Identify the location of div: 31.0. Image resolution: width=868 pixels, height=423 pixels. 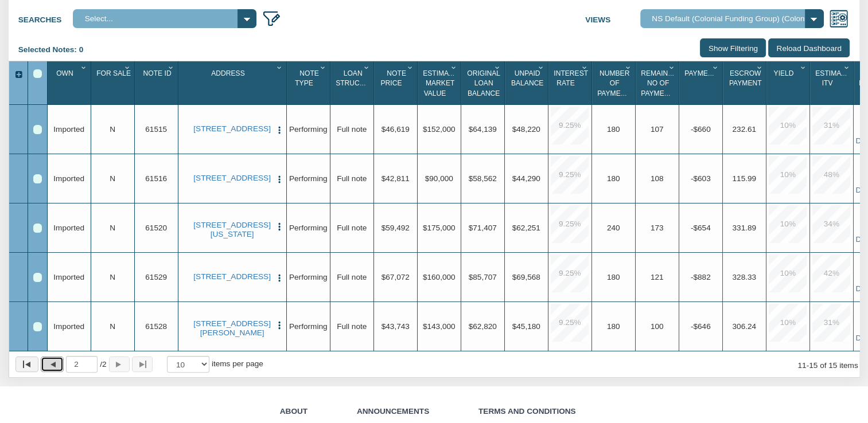
(831, 323).